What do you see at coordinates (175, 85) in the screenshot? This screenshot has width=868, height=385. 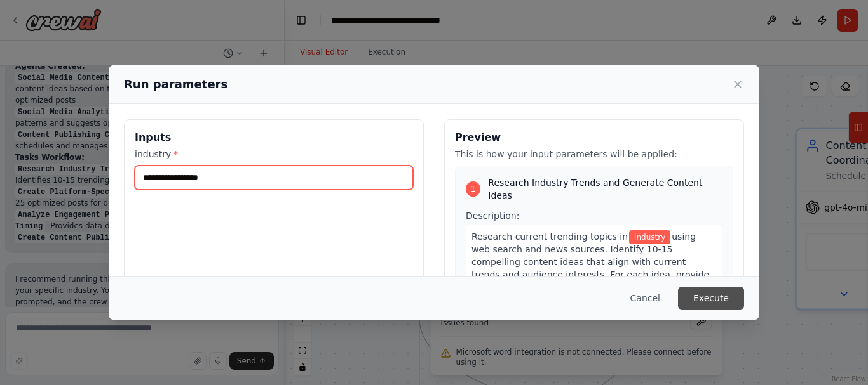 I see `h2: Run parameters` at bounding box center [175, 85].